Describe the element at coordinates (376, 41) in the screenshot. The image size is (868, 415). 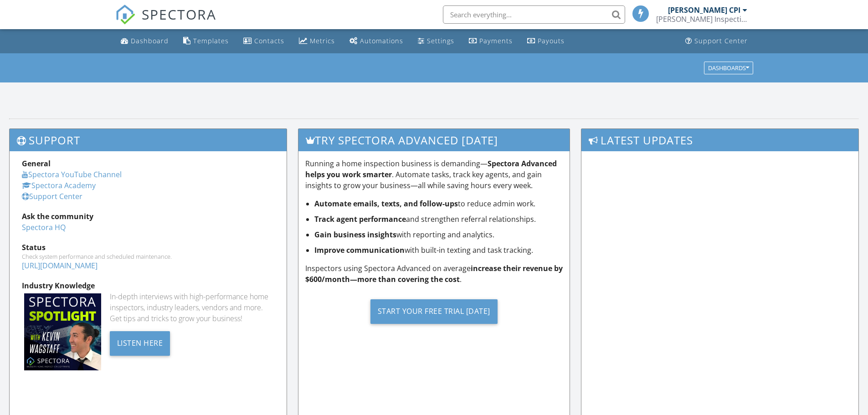
I see `a: Automations (Basic)` at that location.